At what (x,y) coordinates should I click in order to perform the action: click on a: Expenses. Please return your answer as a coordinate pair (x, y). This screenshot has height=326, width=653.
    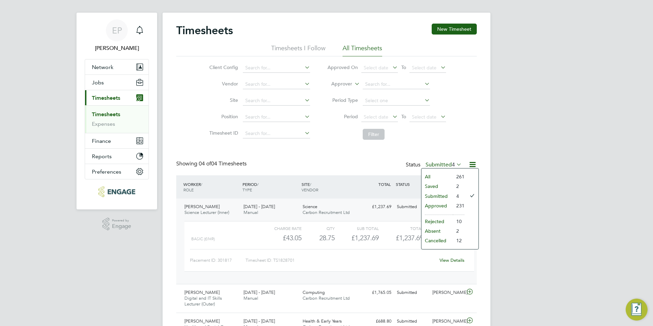
    Looking at the image, I should click on (104, 124).